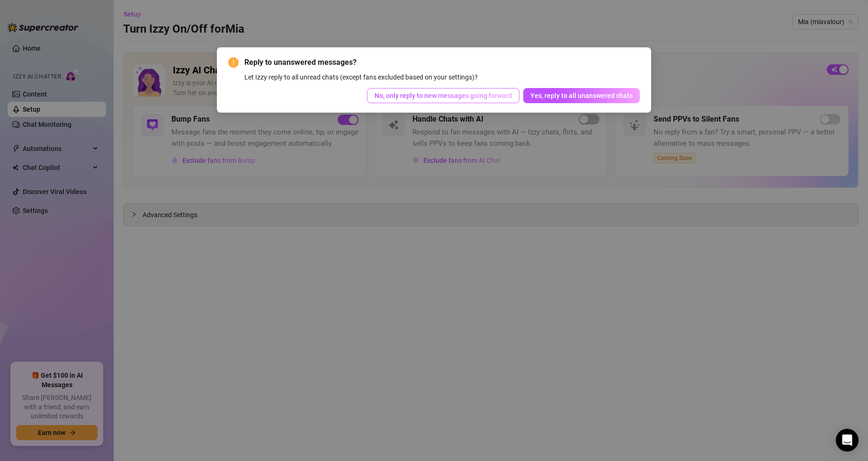 The image size is (868, 461). Describe the element at coordinates (441, 77) in the screenshot. I see `div: Let Izzy reply to all unread chats (except fans excluded based on your settings)?` at that location.